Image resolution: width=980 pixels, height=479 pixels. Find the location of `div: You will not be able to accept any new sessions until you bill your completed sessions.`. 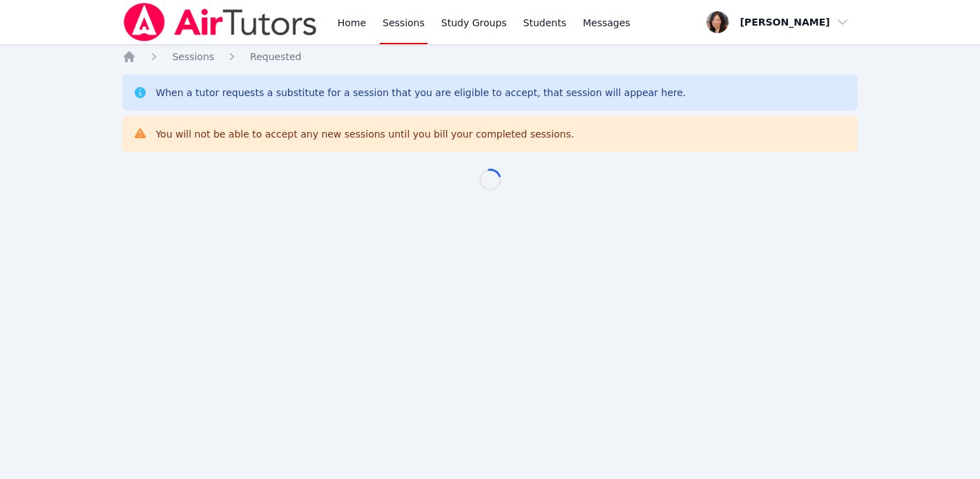

div: You will not be able to accept any new sessions until you bill your completed sessions. is located at coordinates (365, 134).